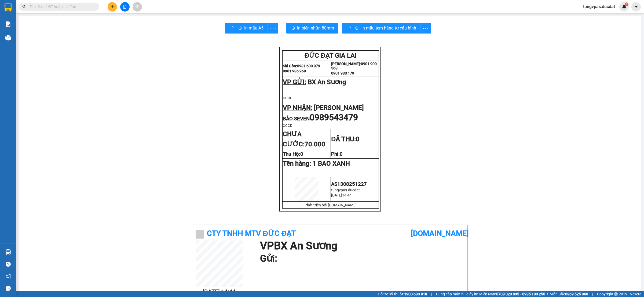  I want to click on h1: VP BX An Sương, so click(361, 246).